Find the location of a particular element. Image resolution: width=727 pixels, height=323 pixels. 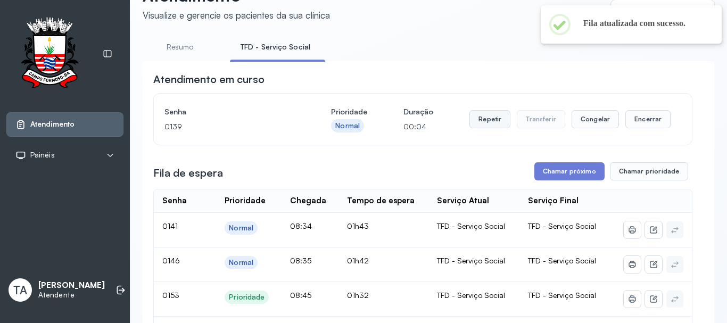

div: Visualize e gerencie os pacientes da sua clínica is located at coordinates (236, 15).